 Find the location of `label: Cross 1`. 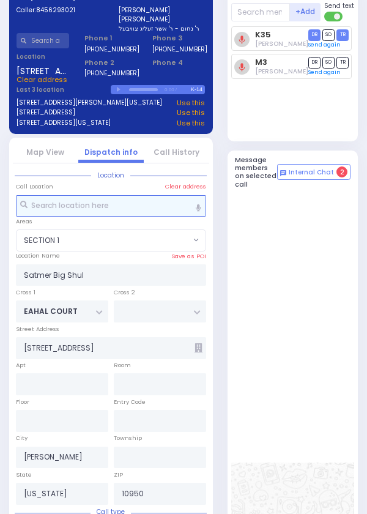

label: Cross 1 is located at coordinates (26, 293).